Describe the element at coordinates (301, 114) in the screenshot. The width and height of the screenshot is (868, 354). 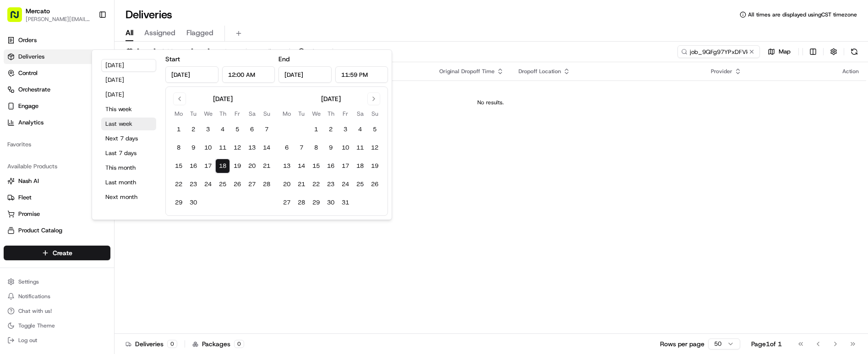
I see `th: Tuesday` at that location.